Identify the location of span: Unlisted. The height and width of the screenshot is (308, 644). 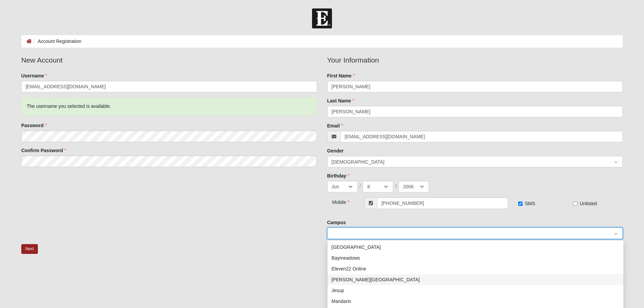
(588, 204).